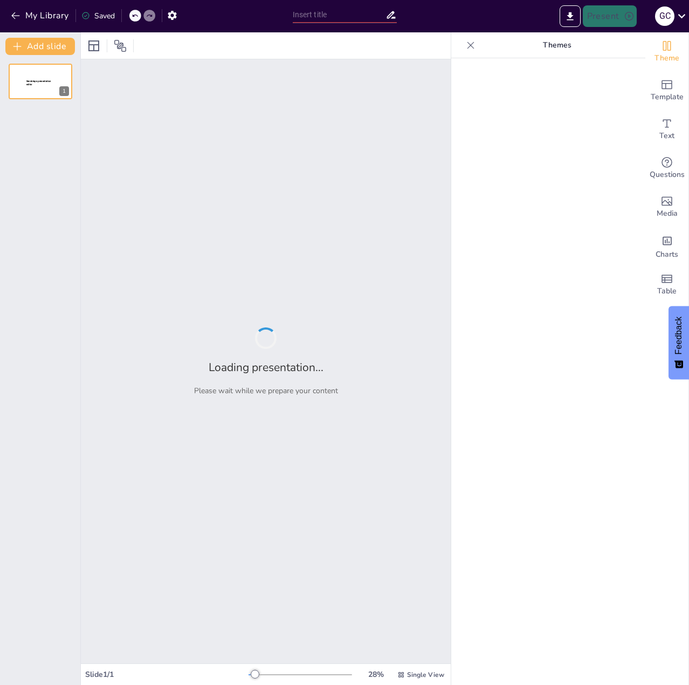 This screenshot has height=685, width=689. What do you see at coordinates (679, 335) in the screenshot?
I see `span: Feedback` at bounding box center [679, 335].